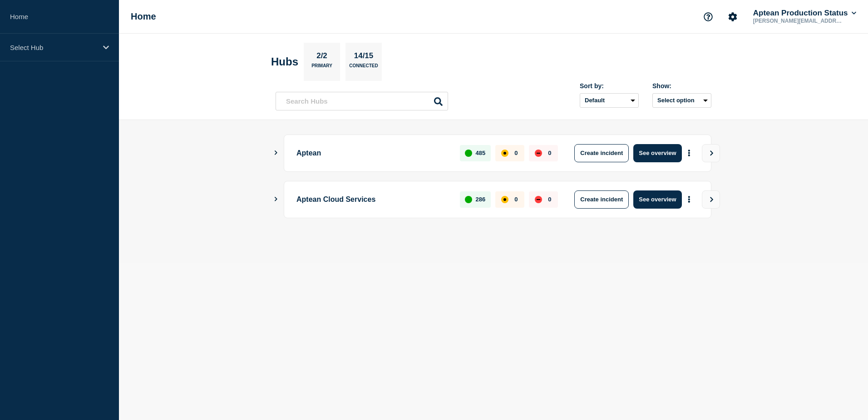  What do you see at coordinates (481, 199) in the screenshot?
I see `p: 286` at bounding box center [481, 199].